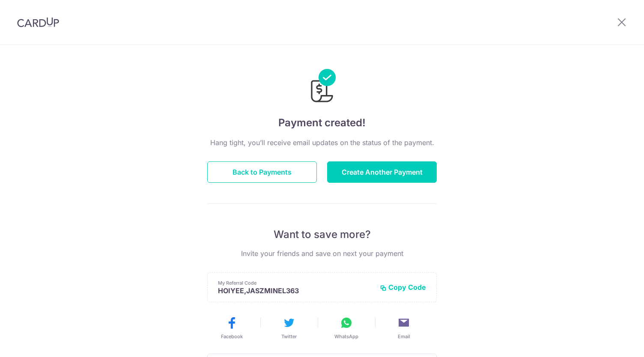  I want to click on p: Want to save more?, so click(322, 234).